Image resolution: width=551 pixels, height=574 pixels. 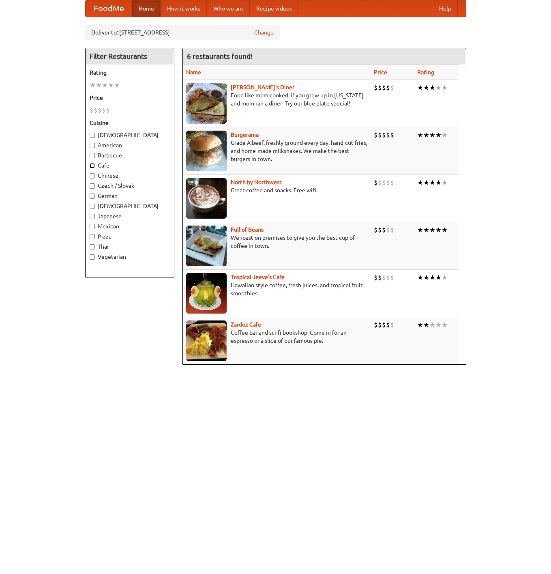 What do you see at coordinates (130, 196) in the screenshot?
I see `label: German` at bounding box center [130, 196].